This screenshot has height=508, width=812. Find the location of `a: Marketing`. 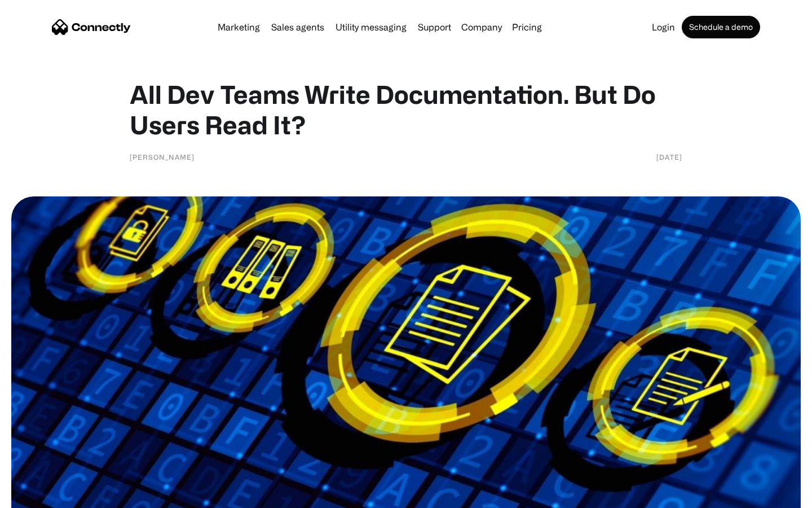

a: Marketing is located at coordinates (238, 27).